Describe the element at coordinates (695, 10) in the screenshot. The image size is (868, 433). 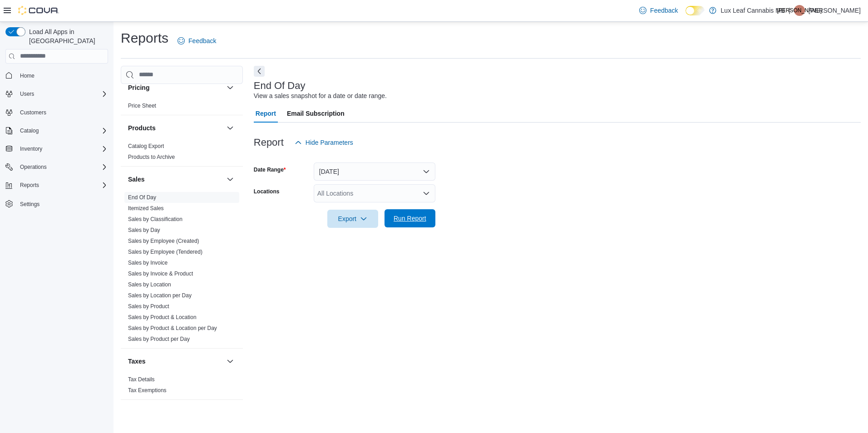
I see `input: Dark Mode` at that location.